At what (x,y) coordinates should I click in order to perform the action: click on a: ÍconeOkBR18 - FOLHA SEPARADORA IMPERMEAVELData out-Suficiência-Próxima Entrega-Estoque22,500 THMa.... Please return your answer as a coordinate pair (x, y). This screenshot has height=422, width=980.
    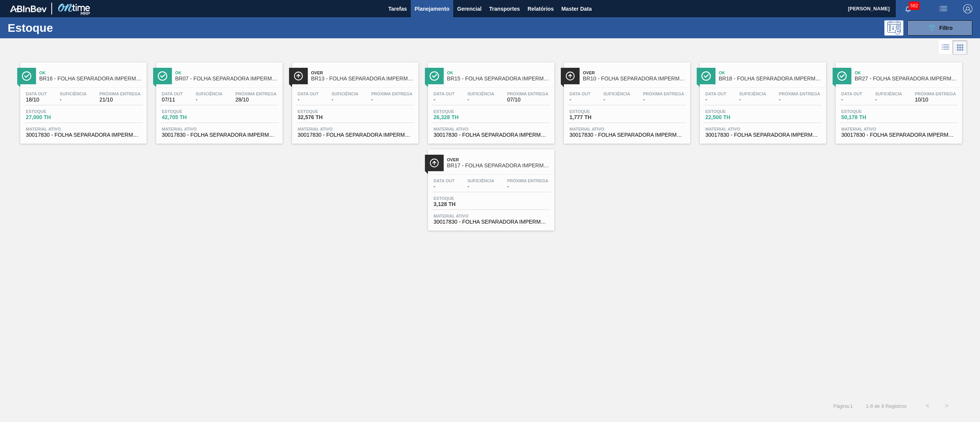
    Looking at the image, I should click on (761, 100).